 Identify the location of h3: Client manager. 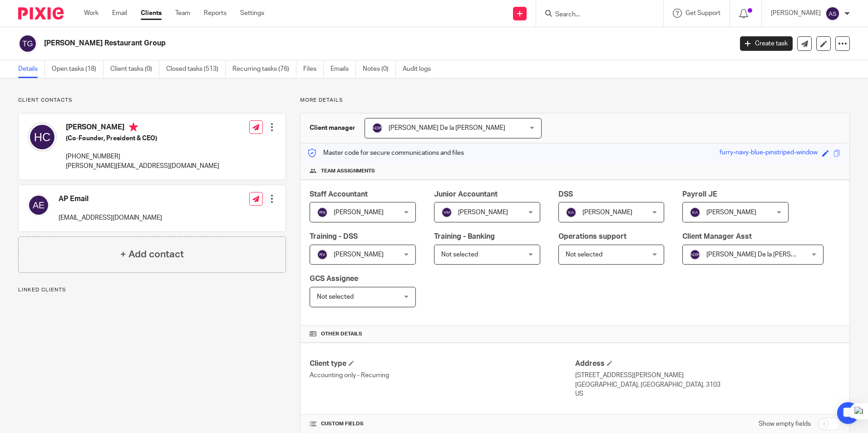
(332, 128).